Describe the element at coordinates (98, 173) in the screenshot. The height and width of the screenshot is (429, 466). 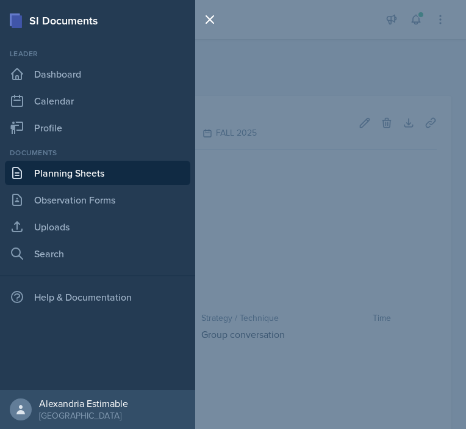
I see `a: Planning Sheets` at that location.